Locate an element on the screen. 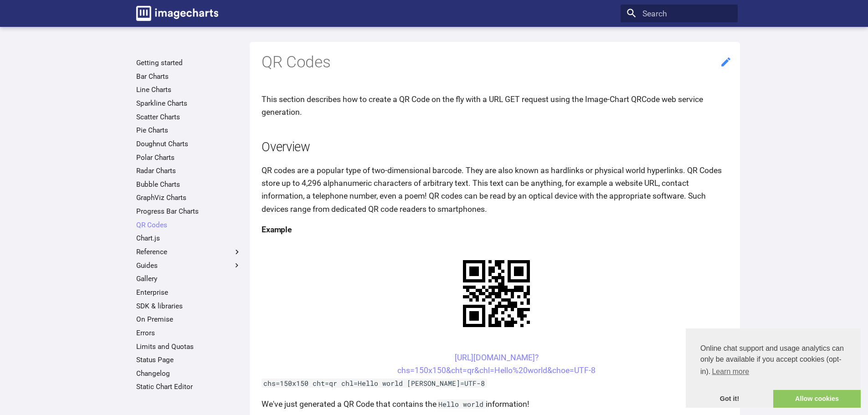 The image size is (868, 415). a: Getting started is located at coordinates (188, 63).